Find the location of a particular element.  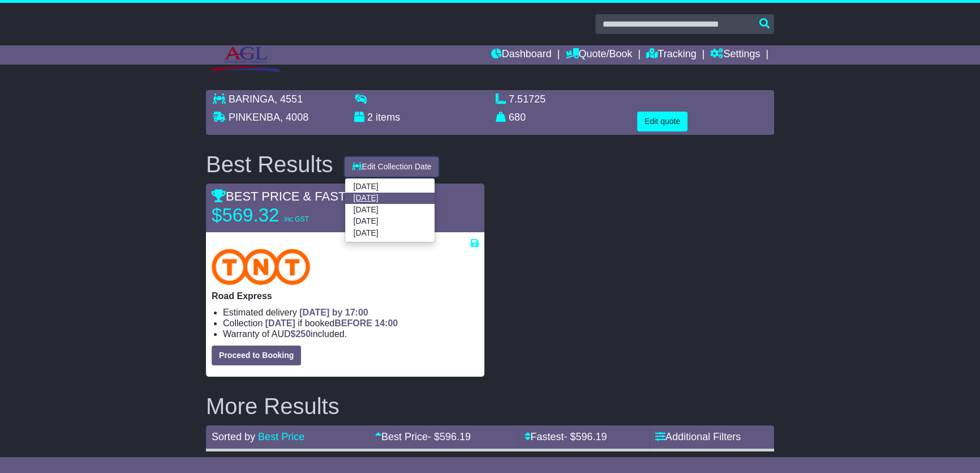

span: Sorted by is located at coordinates (233, 436).